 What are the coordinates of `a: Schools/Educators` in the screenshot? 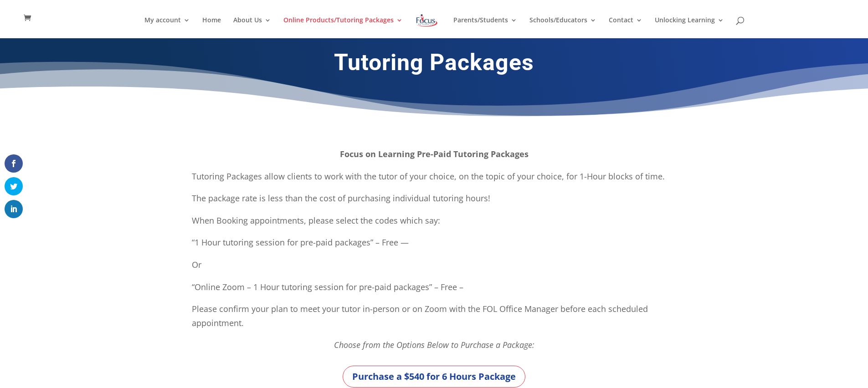 It's located at (563, 27).